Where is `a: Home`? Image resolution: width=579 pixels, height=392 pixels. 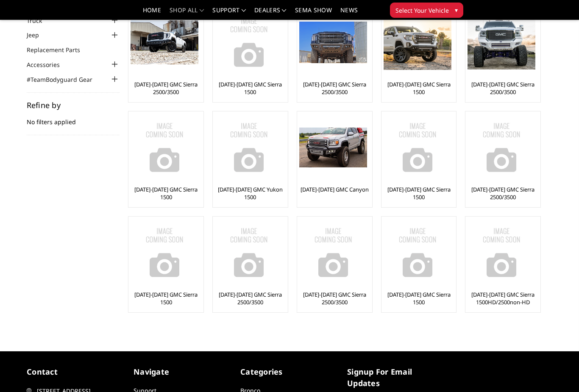 a: Home is located at coordinates (152, 13).